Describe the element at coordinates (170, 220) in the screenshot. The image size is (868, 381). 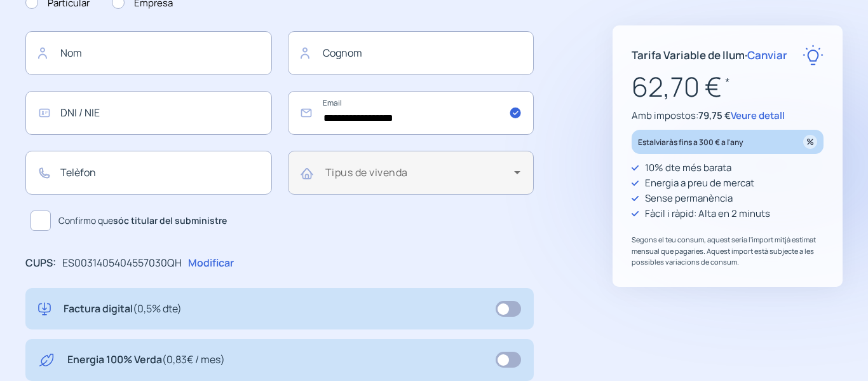
I see `b: sóc titular del subministre` at that location.